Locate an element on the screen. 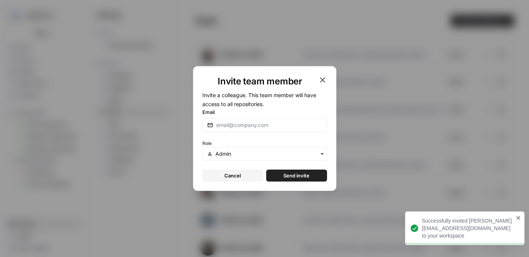 This screenshot has height=257, width=529. span: Send invite is located at coordinates (296, 175).